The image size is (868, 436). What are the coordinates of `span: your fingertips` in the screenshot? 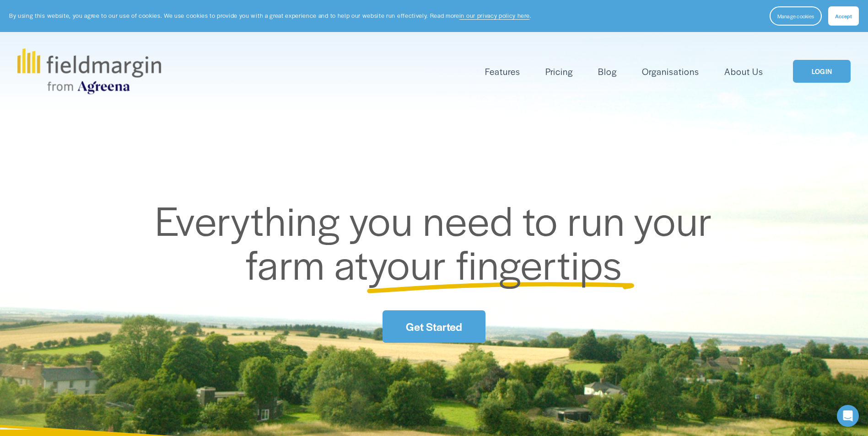 It's located at (495, 263).